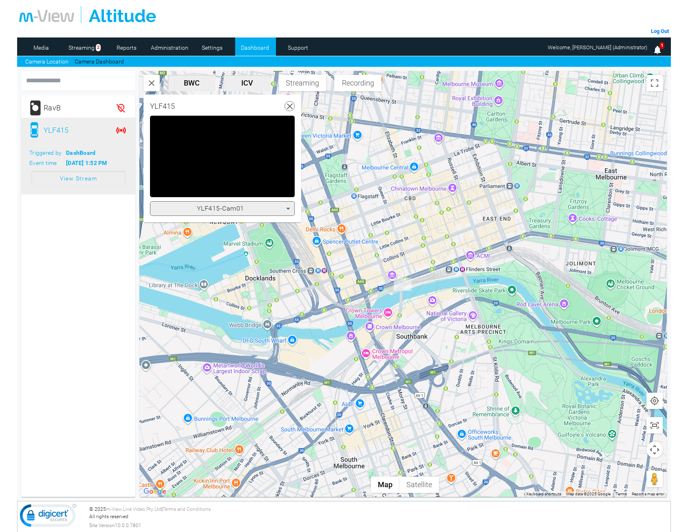 This screenshot has width=688, height=532. Describe the element at coordinates (379, 526) in the screenshot. I see `div: Site Version` at that location.